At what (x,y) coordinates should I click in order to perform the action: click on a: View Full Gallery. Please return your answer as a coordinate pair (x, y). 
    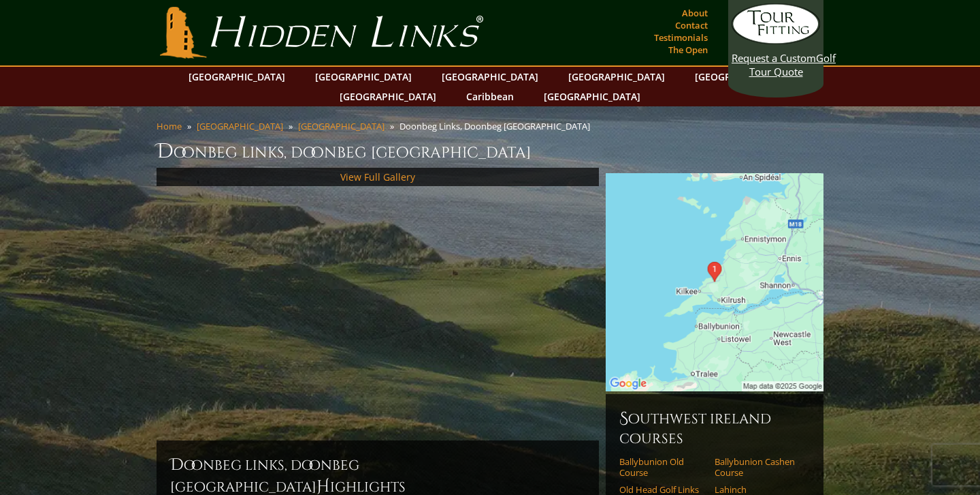
    Looking at the image, I should click on (377, 177).